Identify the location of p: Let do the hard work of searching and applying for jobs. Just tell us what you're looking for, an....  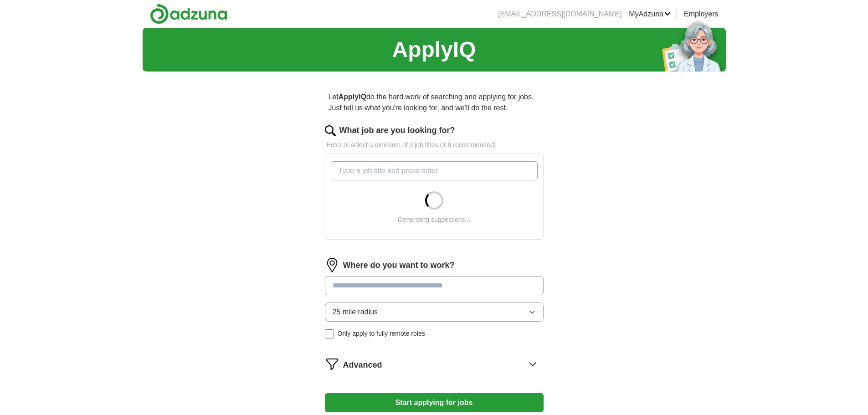
(434, 103).